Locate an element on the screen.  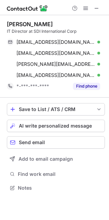
div: IT Director at SDI International Corp is located at coordinates (56, 31).